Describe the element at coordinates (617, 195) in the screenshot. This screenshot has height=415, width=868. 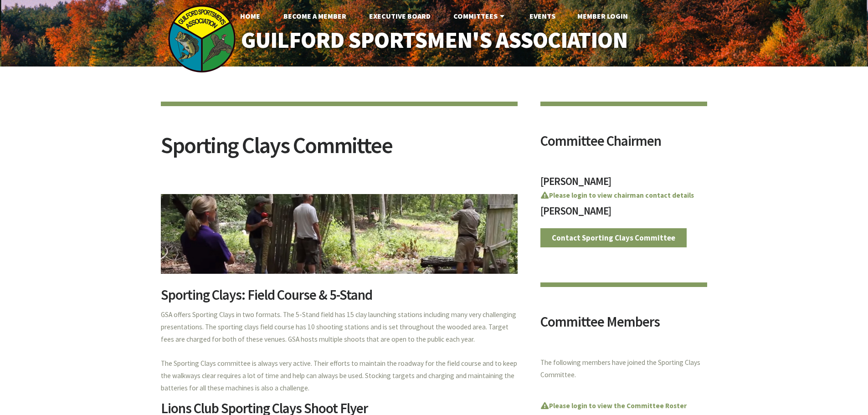
I see `strong: Please login to view chairman contact details` at that location.